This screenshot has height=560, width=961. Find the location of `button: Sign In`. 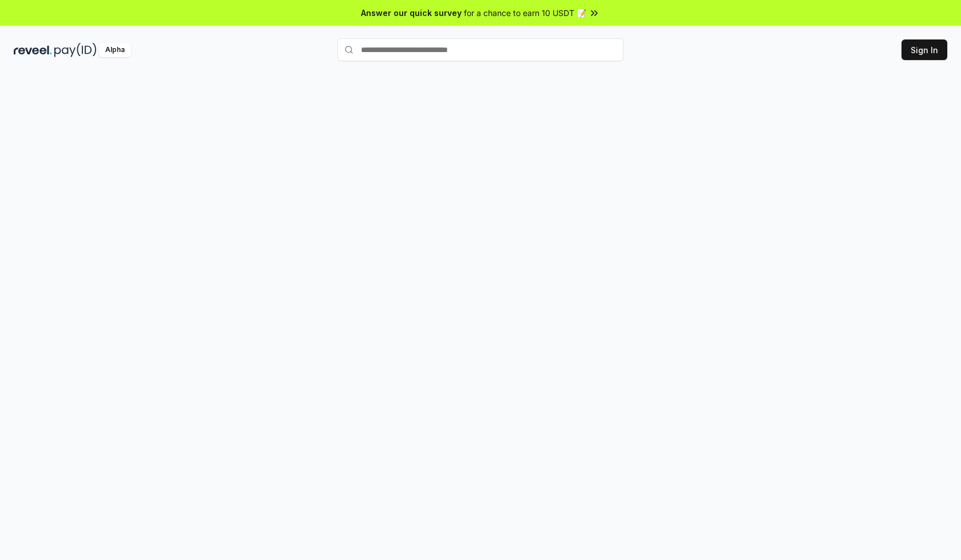

button: Sign In is located at coordinates (924, 49).